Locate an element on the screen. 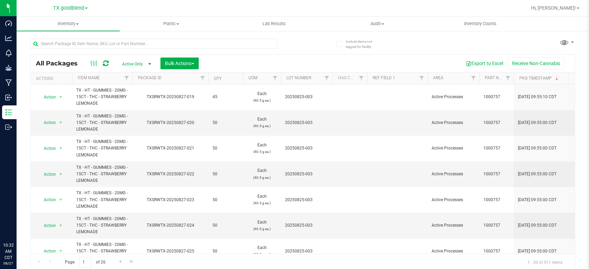  span: Lab Results is located at coordinates (274, 24).